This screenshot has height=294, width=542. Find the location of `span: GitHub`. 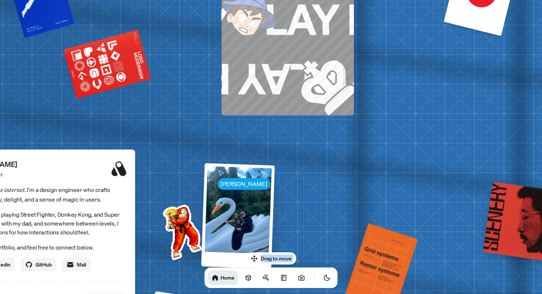

span: GitHub is located at coordinates (44, 264).